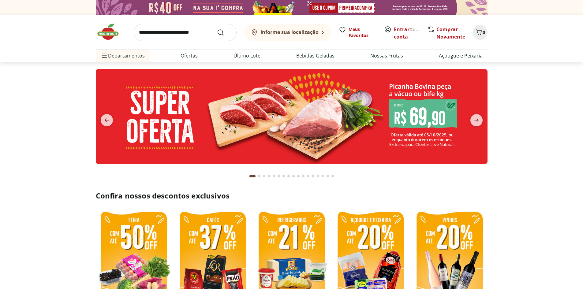 This screenshot has height=289, width=583. What do you see at coordinates (481, 32) in the screenshot?
I see `button: Carrinho` at bounding box center [481, 32].